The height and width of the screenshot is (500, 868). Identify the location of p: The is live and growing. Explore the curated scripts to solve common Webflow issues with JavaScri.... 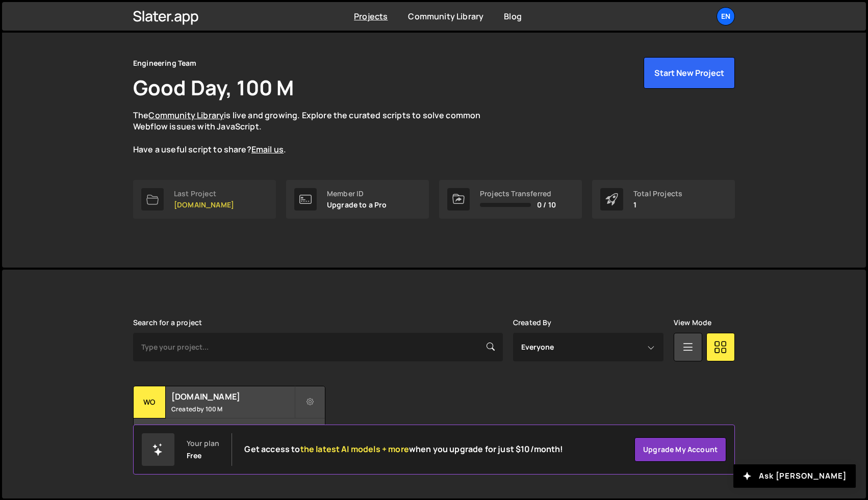
(317, 133).